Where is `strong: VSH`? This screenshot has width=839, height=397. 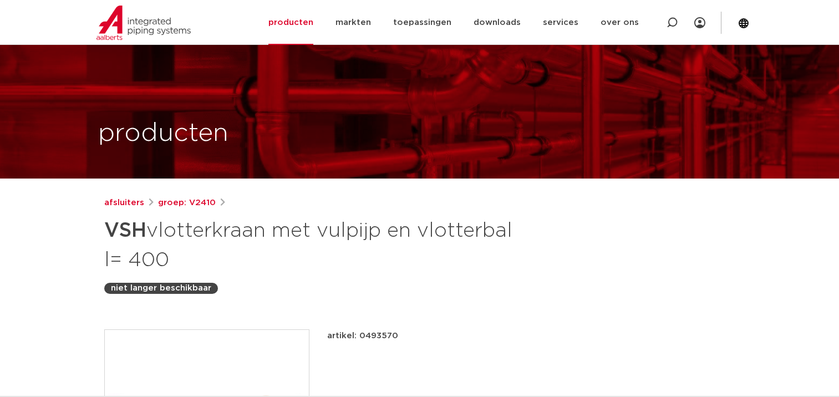
strong: VSH is located at coordinates (125, 231).